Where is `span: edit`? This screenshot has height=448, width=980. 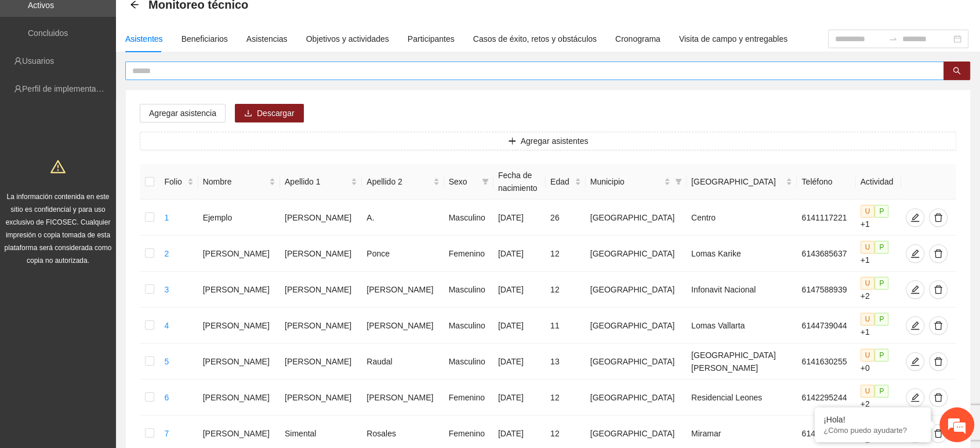 span: edit is located at coordinates (916, 290).